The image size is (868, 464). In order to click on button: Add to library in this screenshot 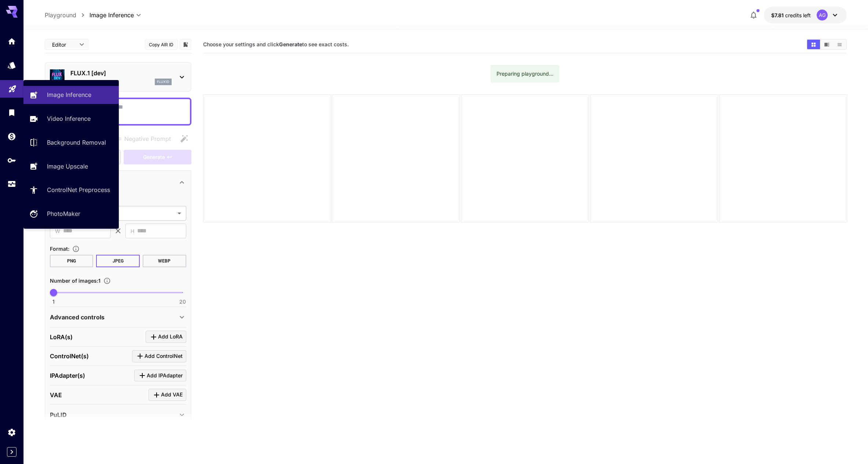, I will do `click(186, 44)`.